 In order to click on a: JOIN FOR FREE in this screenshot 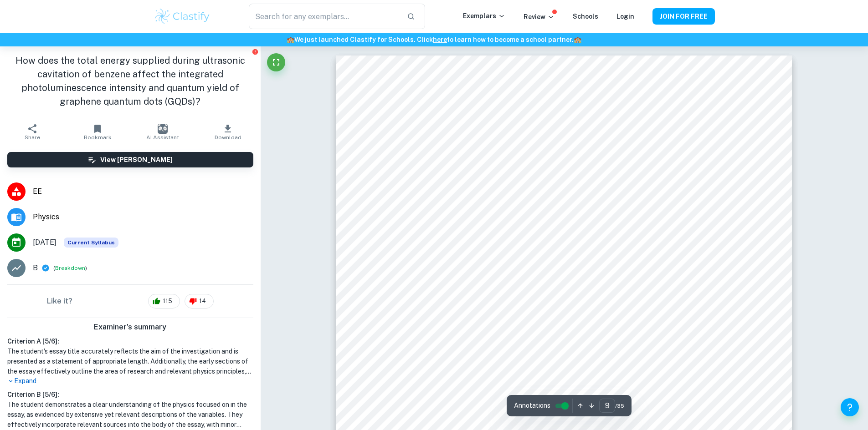, I will do `click(683, 16)`.